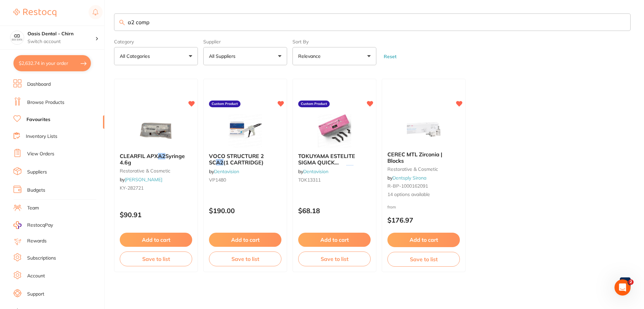  What do you see at coordinates (156, 214) in the screenshot?
I see `p: $90.91` at bounding box center [156, 214].